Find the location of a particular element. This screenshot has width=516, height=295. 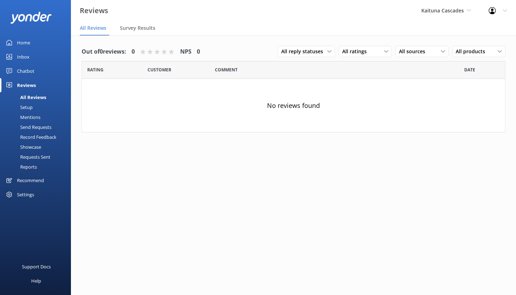

span: Survey Results is located at coordinates (138, 28).